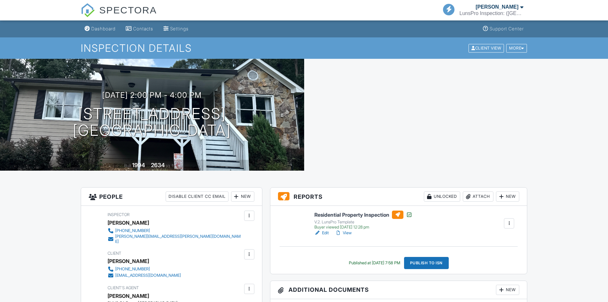 This screenshot has width=608, height=302. I want to click on div: 1994, so click(139, 165).